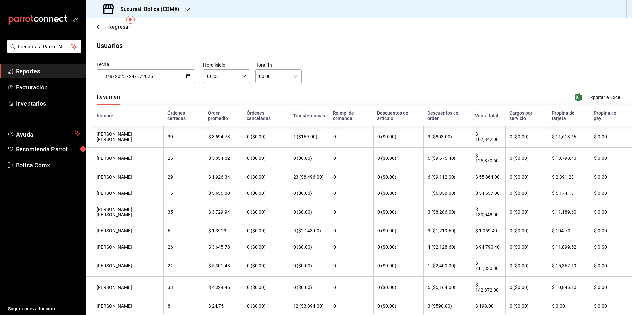 The height and width of the screenshot is (315, 632). What do you see at coordinates (113, 27) in the screenshot?
I see `button: Regresar` at bounding box center [113, 27].